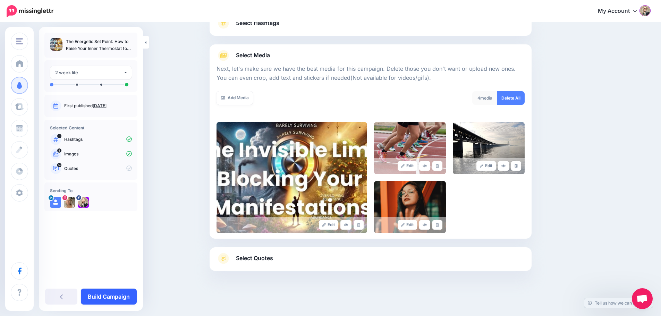  Describe the element at coordinates (235, 98) in the screenshot. I see `a: Add Media` at that location.